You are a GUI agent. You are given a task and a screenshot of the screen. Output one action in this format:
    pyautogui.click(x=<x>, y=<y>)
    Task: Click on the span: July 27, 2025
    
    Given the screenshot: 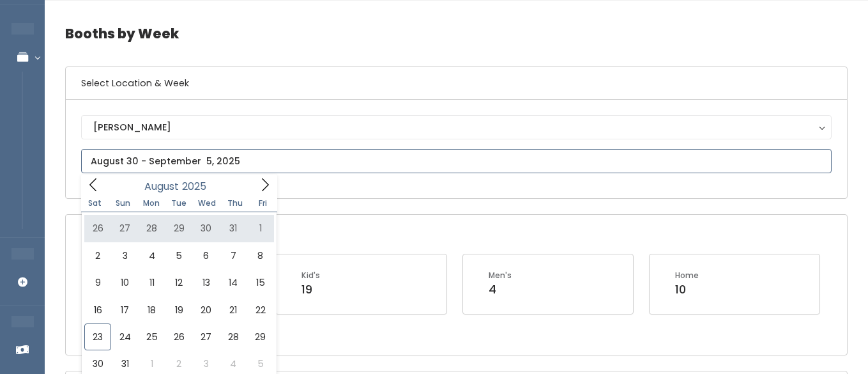 What is the action you would take?
    pyautogui.click(x=125, y=229)
    